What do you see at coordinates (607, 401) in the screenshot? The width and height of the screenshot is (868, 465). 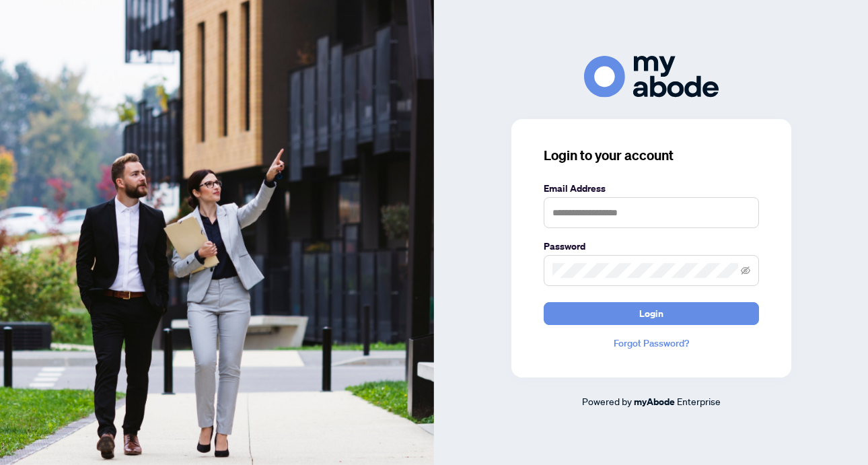 I see `span: Powered by` at bounding box center [607, 401].